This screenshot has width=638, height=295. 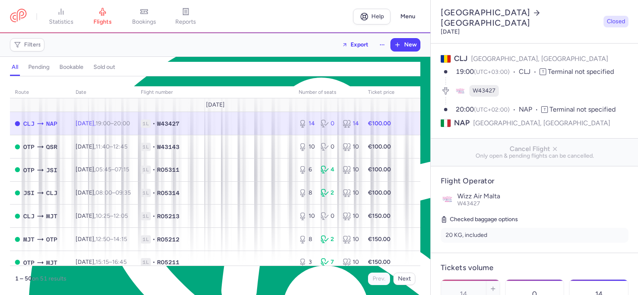 I want to click on time: 05:45, so click(x=103, y=169).